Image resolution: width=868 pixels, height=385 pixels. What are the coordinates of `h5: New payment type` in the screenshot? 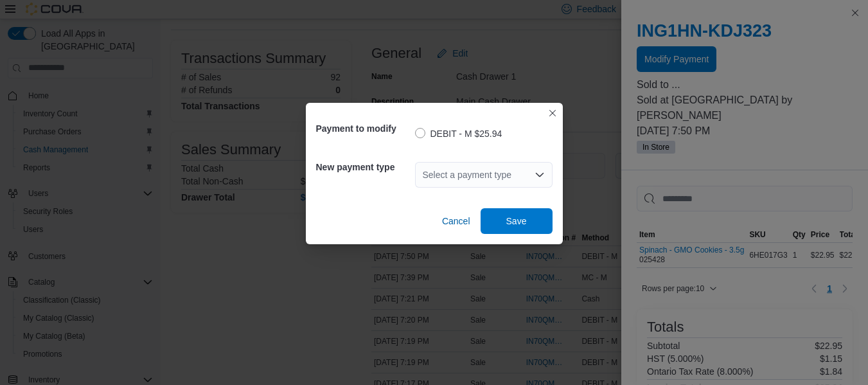 It's located at (364, 167).